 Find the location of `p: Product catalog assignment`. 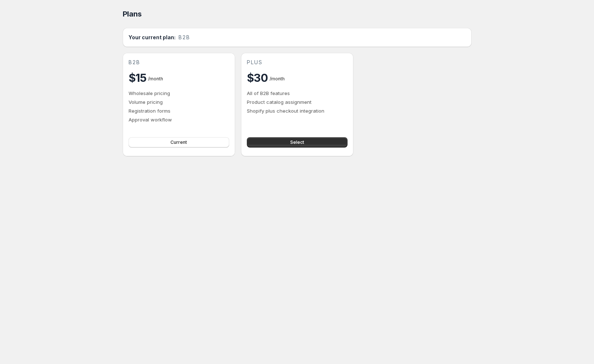

p: Product catalog assignment is located at coordinates (297, 102).